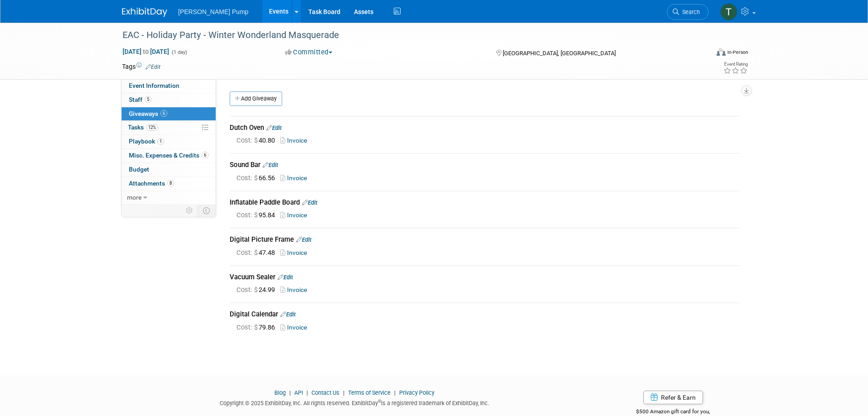 The width and height of the screenshot is (868, 416). I want to click on div: Sound Bar, so click(484, 165).